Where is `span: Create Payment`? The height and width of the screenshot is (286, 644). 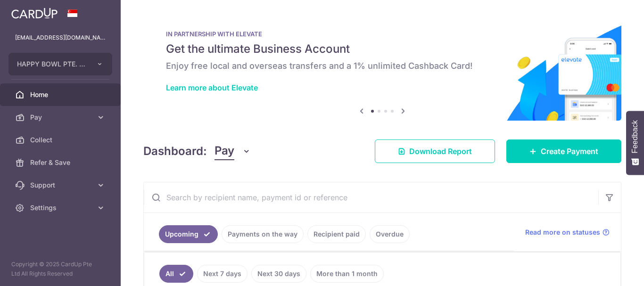
span: Create Payment is located at coordinates (570, 152).